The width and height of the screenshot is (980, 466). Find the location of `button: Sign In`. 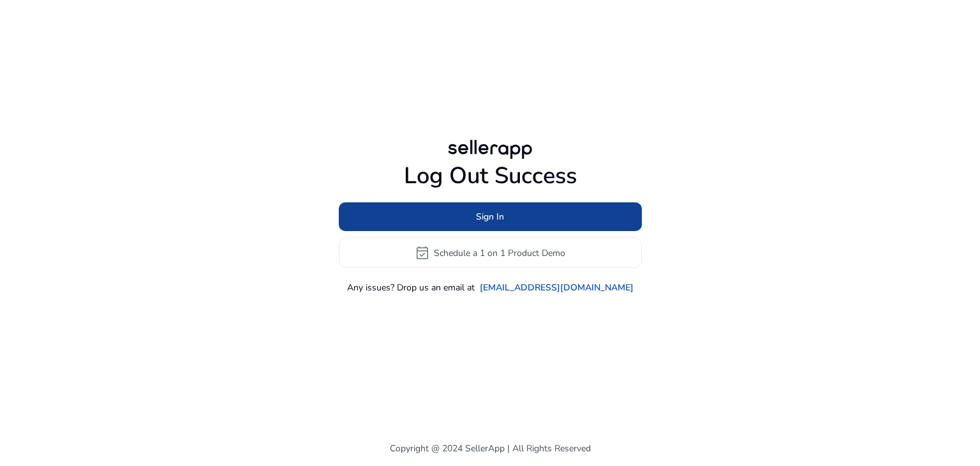

button: Sign In is located at coordinates (490, 217).